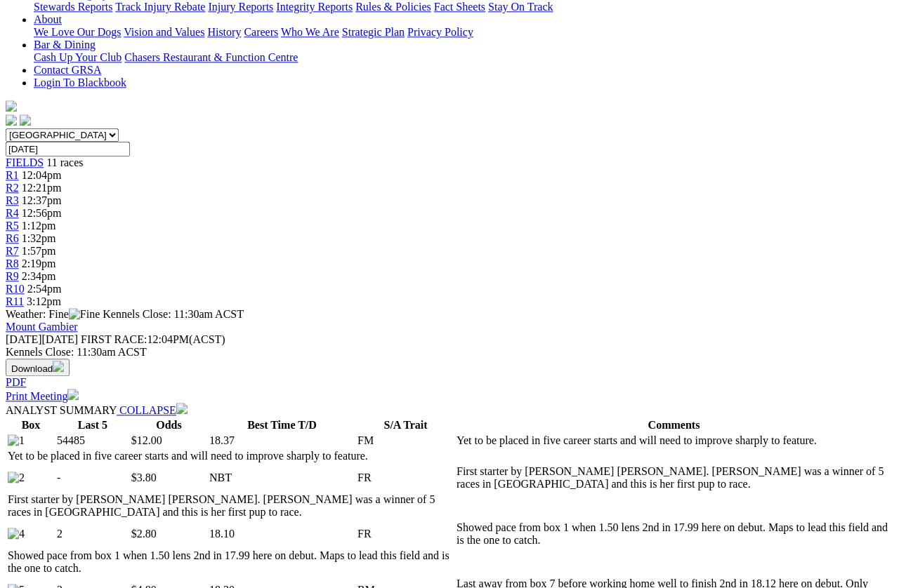  I want to click on span: 11 races, so click(64, 162).